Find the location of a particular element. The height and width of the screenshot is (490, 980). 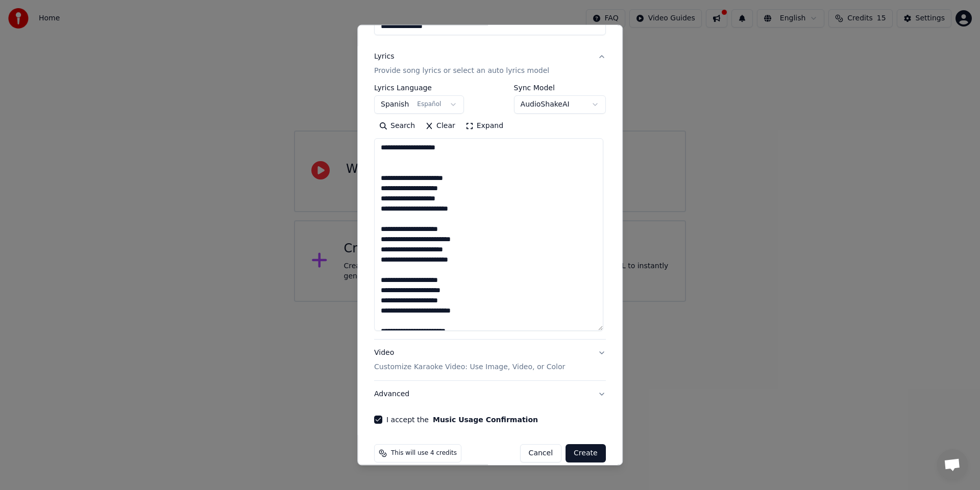

div: Lyrics is located at coordinates (384, 57).